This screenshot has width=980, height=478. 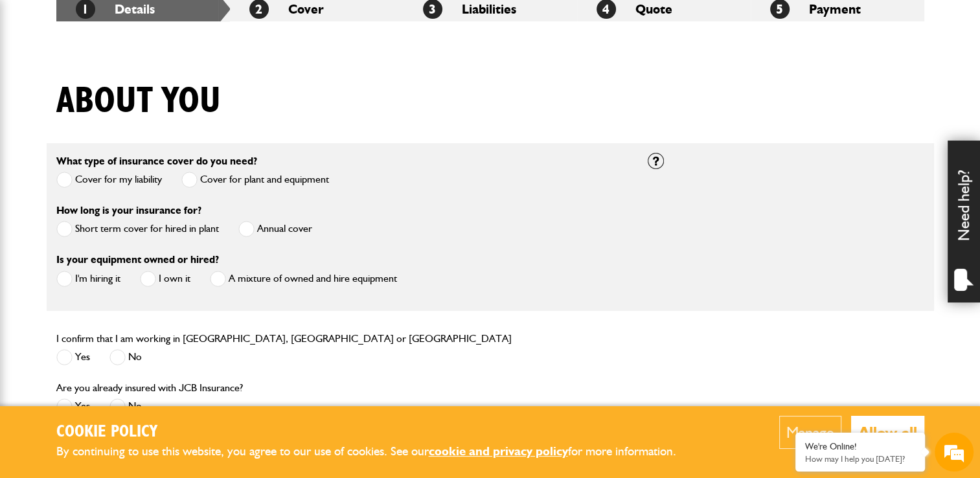 What do you see at coordinates (108, 179) in the screenshot?
I see `label: Cover for my liability` at bounding box center [108, 179].